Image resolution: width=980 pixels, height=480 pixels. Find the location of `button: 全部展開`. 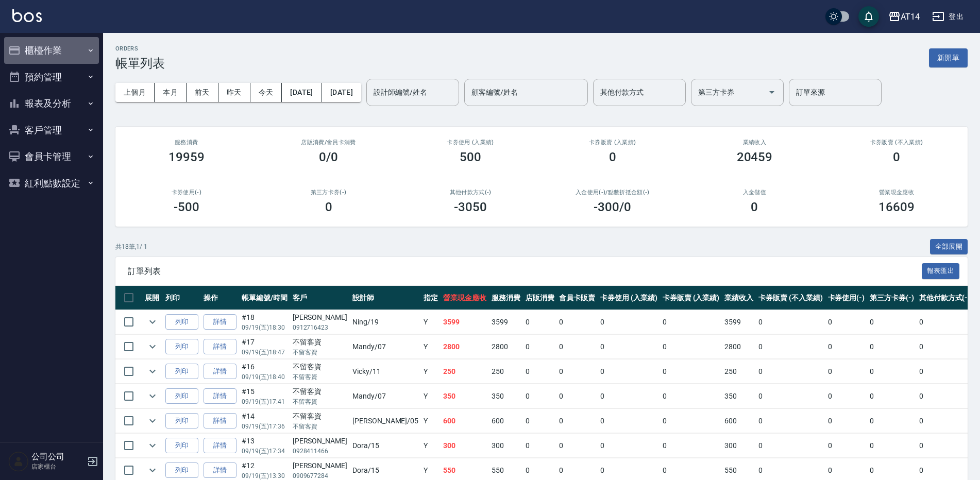

button: 全部展開 is located at coordinates (949, 247).